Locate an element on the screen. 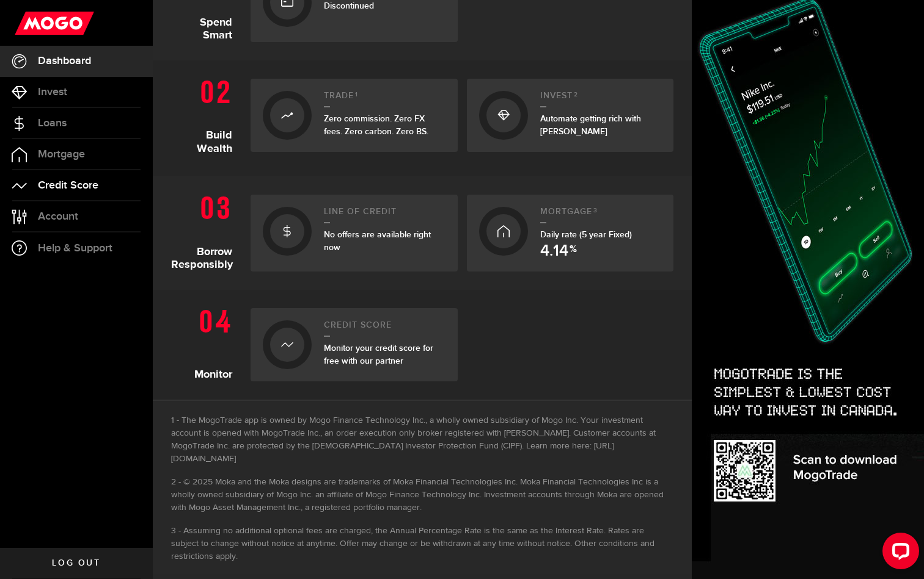 The width and height of the screenshot is (924, 579). h2: Mortgage is located at coordinates (601, 215).